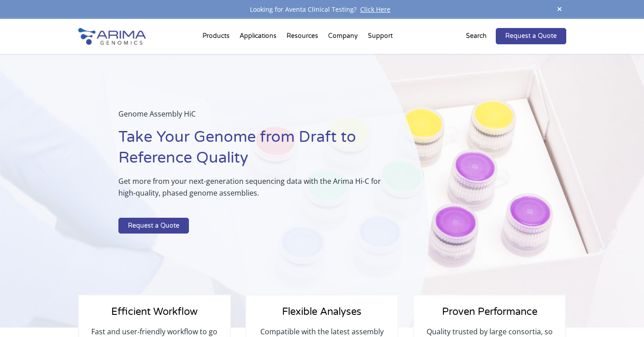  What do you see at coordinates (489, 312) in the screenshot?
I see `span: Proven Performance` at bounding box center [489, 312].